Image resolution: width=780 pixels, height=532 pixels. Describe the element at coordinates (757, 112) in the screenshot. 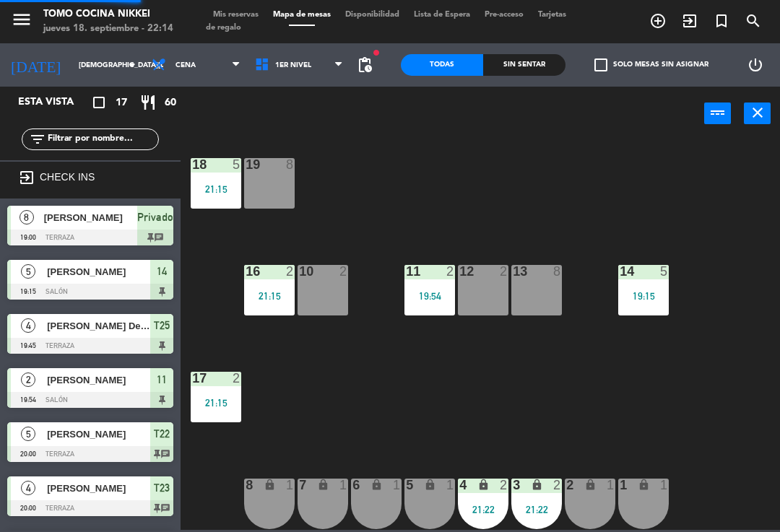

I see `i: close` at that location.